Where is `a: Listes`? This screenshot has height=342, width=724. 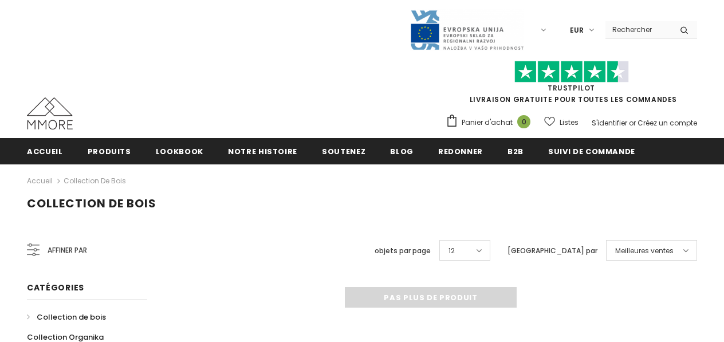
a: Listes is located at coordinates (562, 122).